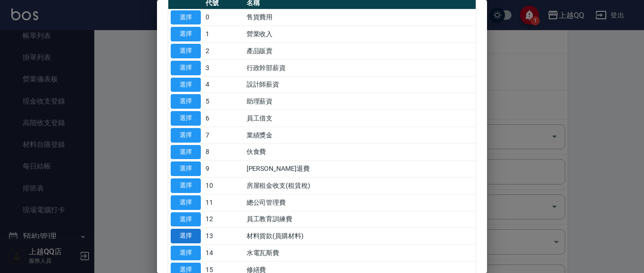  I want to click on td: 8, so click(224, 152).